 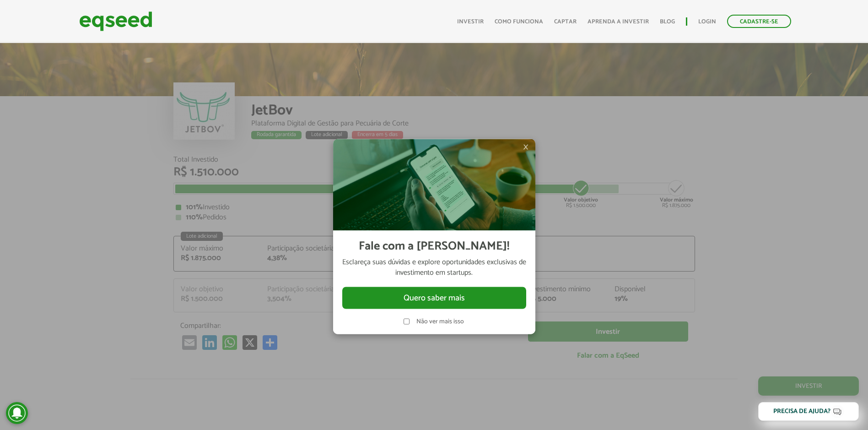 I want to click on a: Investir, so click(x=471, y=22).